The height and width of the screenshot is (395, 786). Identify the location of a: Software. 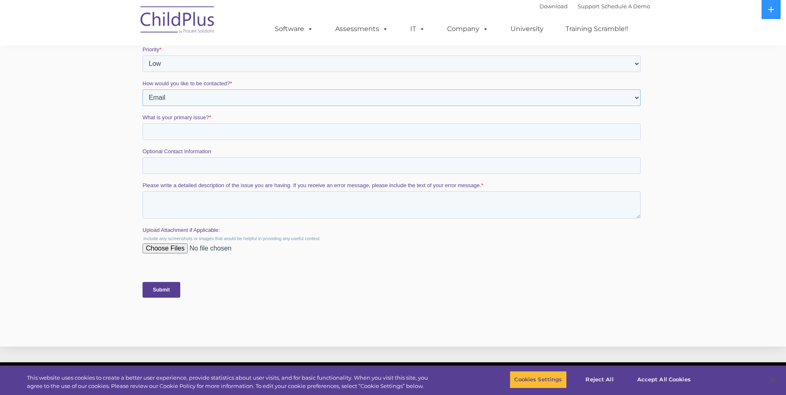
(294, 29).